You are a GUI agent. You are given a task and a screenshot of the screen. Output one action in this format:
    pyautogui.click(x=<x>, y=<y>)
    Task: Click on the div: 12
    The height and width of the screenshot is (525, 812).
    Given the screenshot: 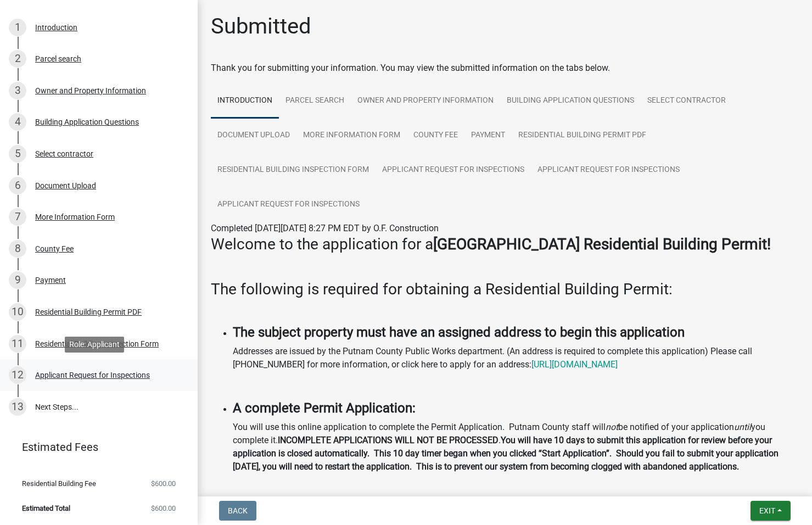 What is the action you would take?
    pyautogui.click(x=18, y=375)
    